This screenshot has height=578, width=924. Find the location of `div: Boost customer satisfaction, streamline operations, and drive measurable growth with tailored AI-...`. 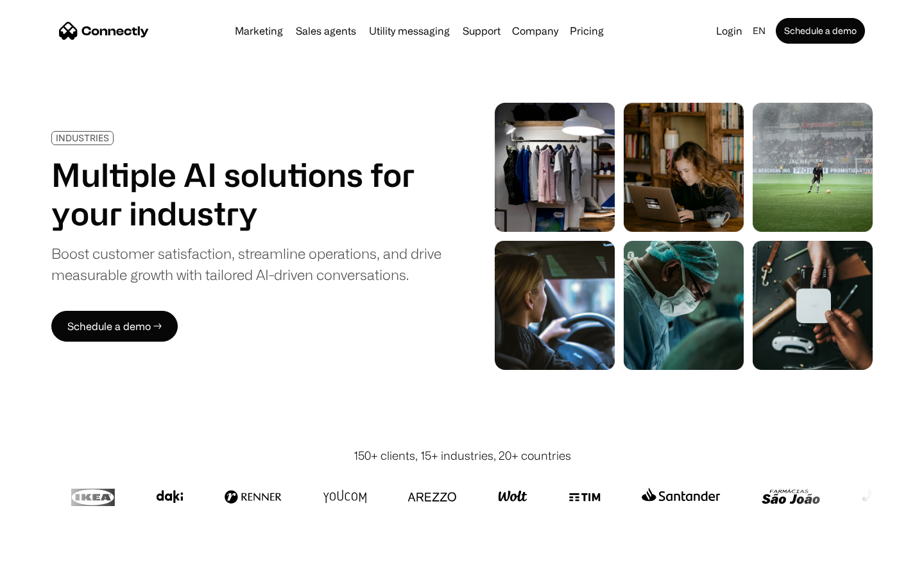

div: Boost customer satisfaction, streamline operations, and drive measurable growth with tailored AI-... is located at coordinates (246, 264).